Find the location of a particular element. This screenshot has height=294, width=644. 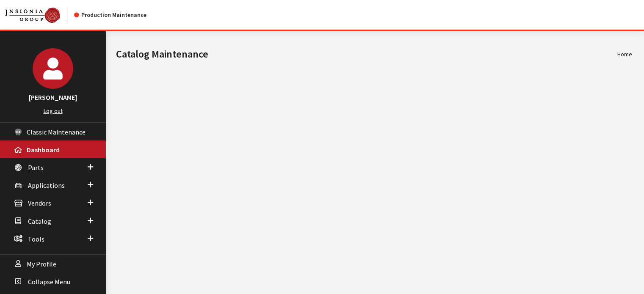

span: Classic Maintenance is located at coordinates (56, 132).